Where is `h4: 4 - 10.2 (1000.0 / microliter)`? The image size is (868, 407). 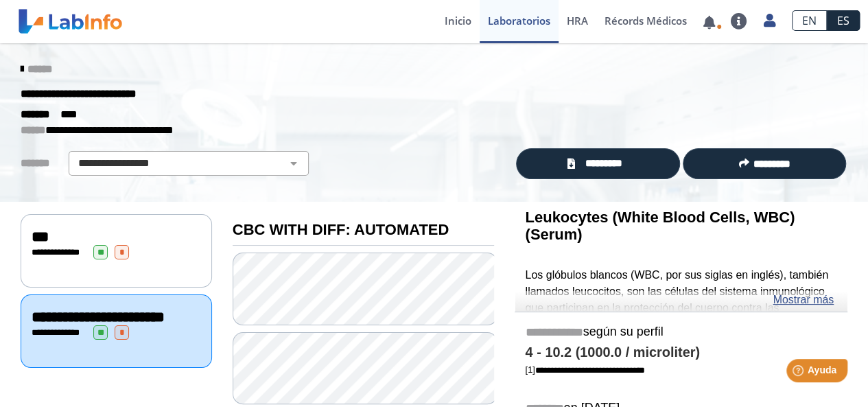 h4: 4 - 10.2 (1000.0 / microliter) is located at coordinates (681, 353).